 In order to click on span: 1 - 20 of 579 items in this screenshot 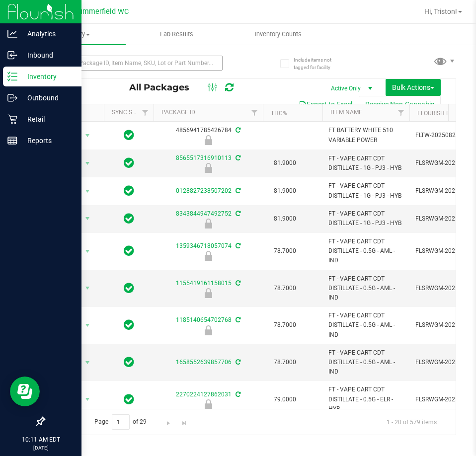, I will do `click(411, 422)`.